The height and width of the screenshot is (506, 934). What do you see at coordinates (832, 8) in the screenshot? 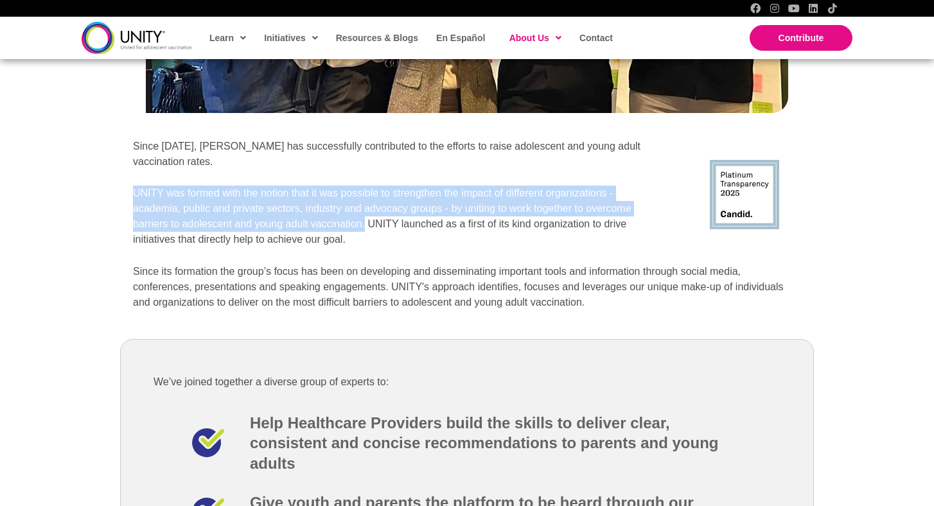
I see `a: TikTok` at bounding box center [832, 8].